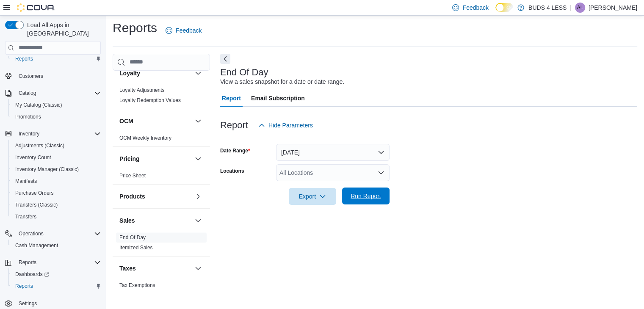 The width and height of the screenshot is (644, 309). What do you see at coordinates (129, 159) in the screenshot?
I see `h3: Pricing` at bounding box center [129, 159].